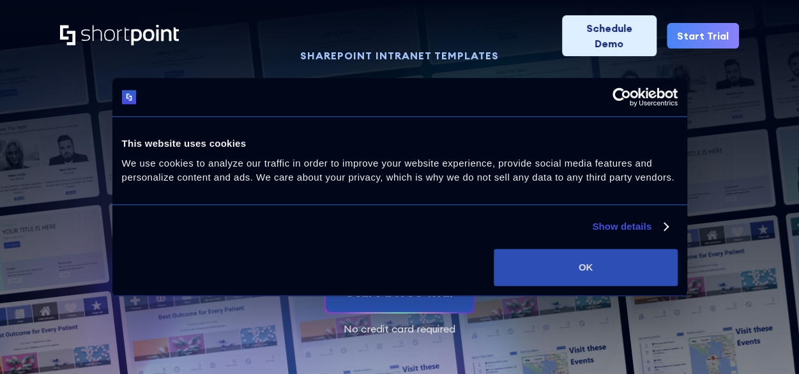 The width and height of the screenshot is (799, 374). What do you see at coordinates (400, 236) in the screenshot?
I see `p: Trusted by teams at NASA, Samsung and 1,500+ companies` at bounding box center [400, 236].